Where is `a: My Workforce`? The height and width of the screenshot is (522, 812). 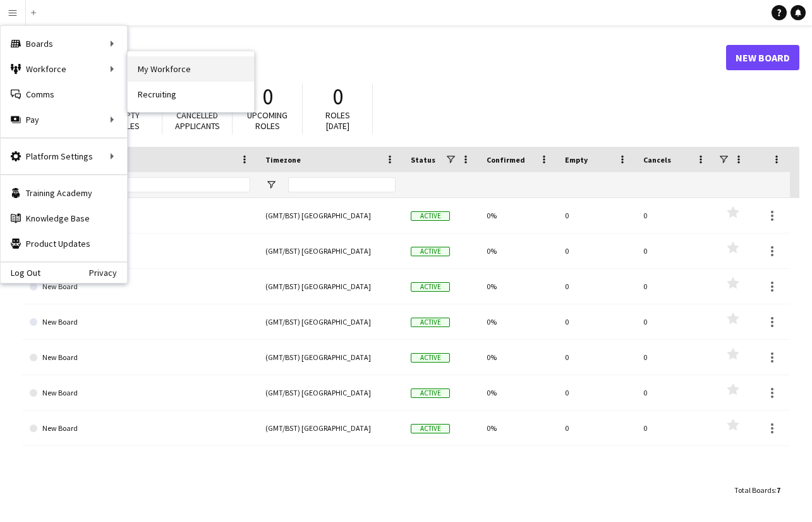
a: My Workforce is located at coordinates (191, 69).